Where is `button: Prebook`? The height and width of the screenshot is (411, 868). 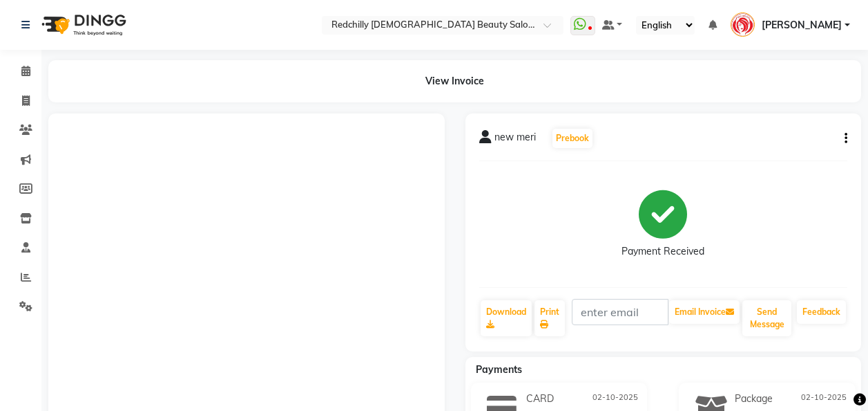
button: Prebook is located at coordinates (573, 138).